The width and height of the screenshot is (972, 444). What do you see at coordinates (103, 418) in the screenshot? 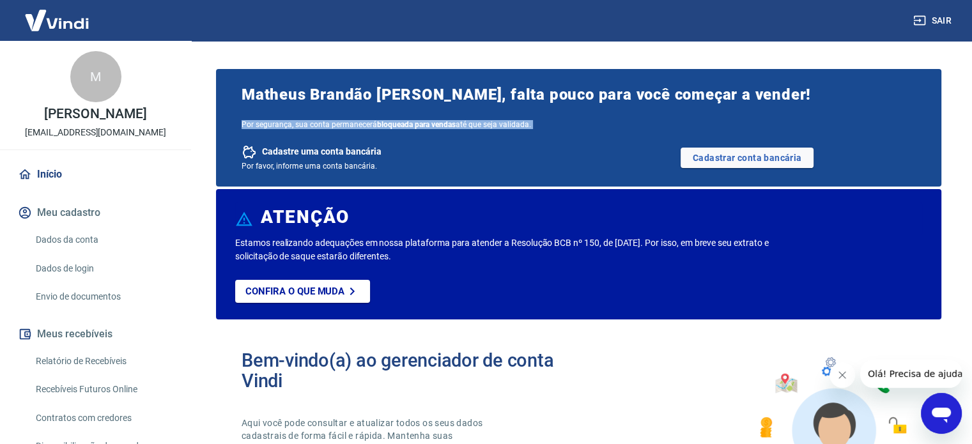
I see `a: Contratos com credores` at bounding box center [103, 418].